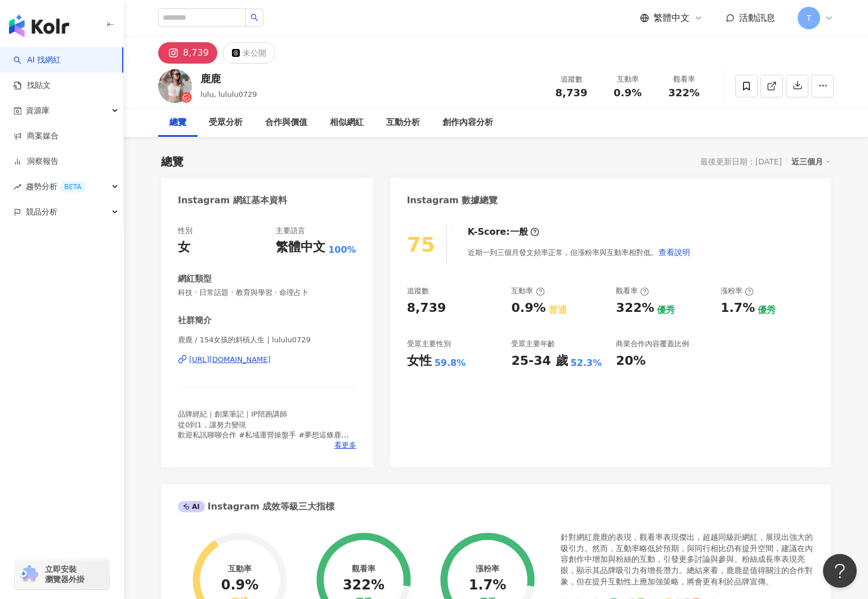 The width and height of the screenshot is (868, 599). I want to click on div: Instagram 網紅基本資料, so click(233, 200).